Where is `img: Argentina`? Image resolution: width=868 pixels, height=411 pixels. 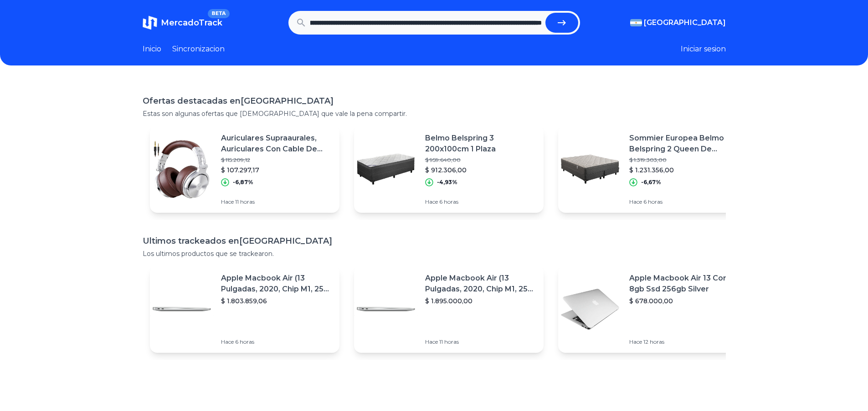 img: Argentina is located at coordinates (636, 23).